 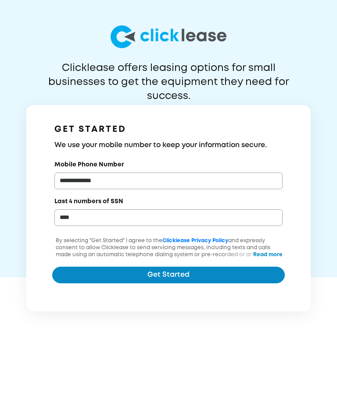 What do you see at coordinates (168, 259) in the screenshot?
I see `p: By selecting "Get Started" I agree to the and expressly consent to allow Clicklease to send servi...` at bounding box center [168, 259].